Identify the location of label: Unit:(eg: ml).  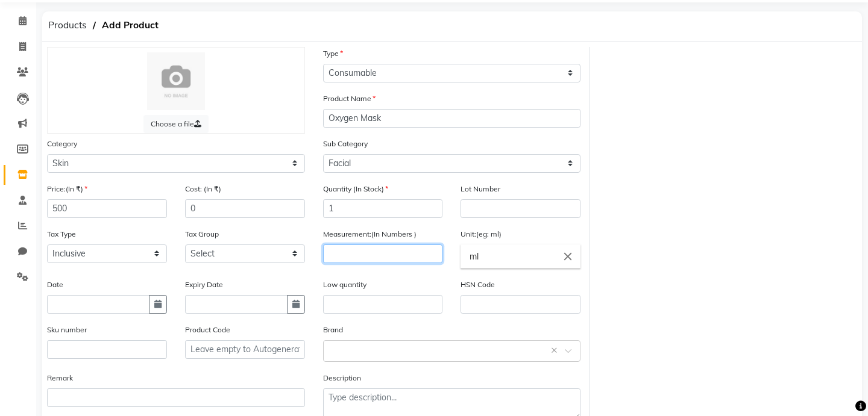
(481, 234).